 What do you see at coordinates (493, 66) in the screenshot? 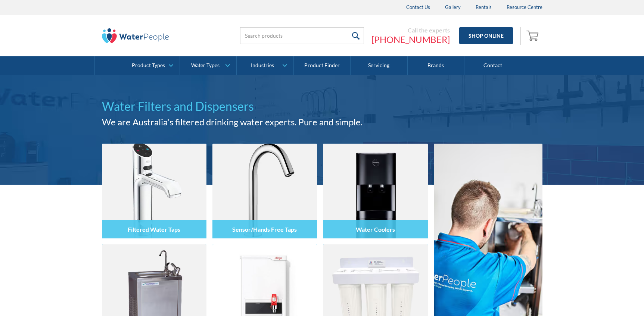
I see `a: Contact` at bounding box center [493, 66].